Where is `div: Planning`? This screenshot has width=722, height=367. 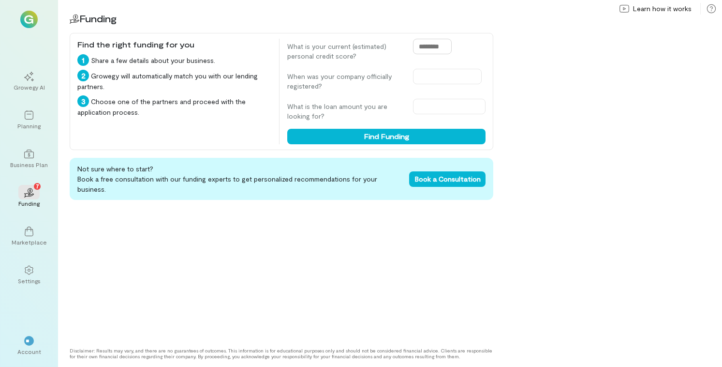
div: Planning is located at coordinates (29, 126).